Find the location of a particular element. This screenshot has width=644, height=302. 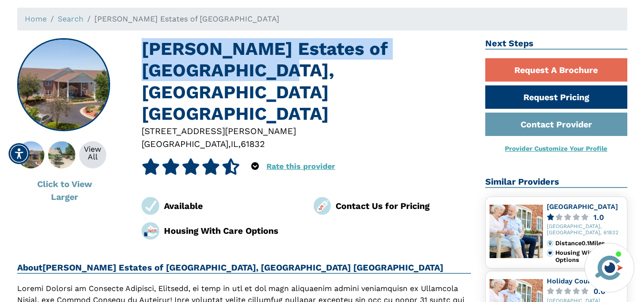

nav: breadcrumb is located at coordinates (322, 19).